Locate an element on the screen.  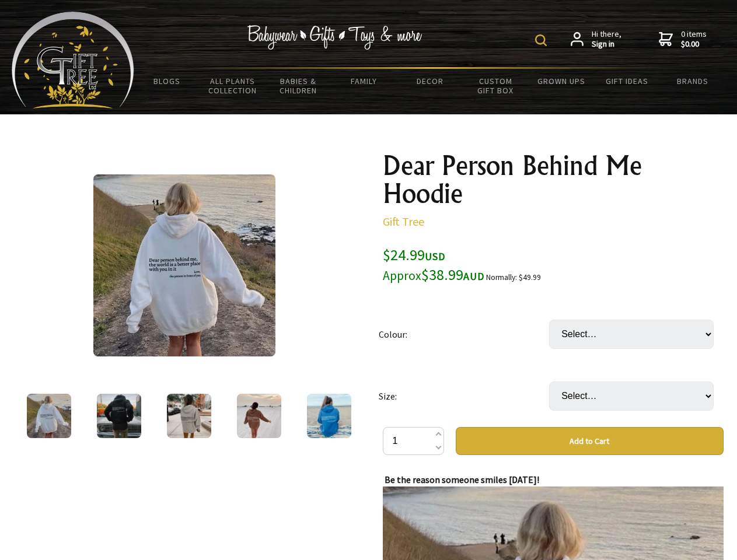
h1: Dear Person Behind Me Hoodie is located at coordinates (554, 180).